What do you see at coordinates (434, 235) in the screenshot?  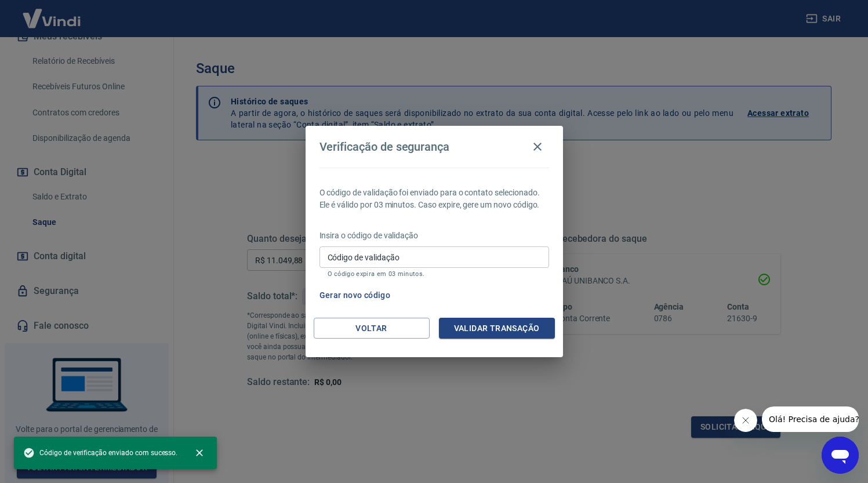 I see `p: Insira o código de validação` at bounding box center [434, 235].